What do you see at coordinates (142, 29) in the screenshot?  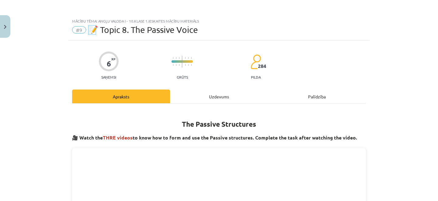 I see `span: 📝 Topic 8. The Passive Voice` at bounding box center [142, 29].